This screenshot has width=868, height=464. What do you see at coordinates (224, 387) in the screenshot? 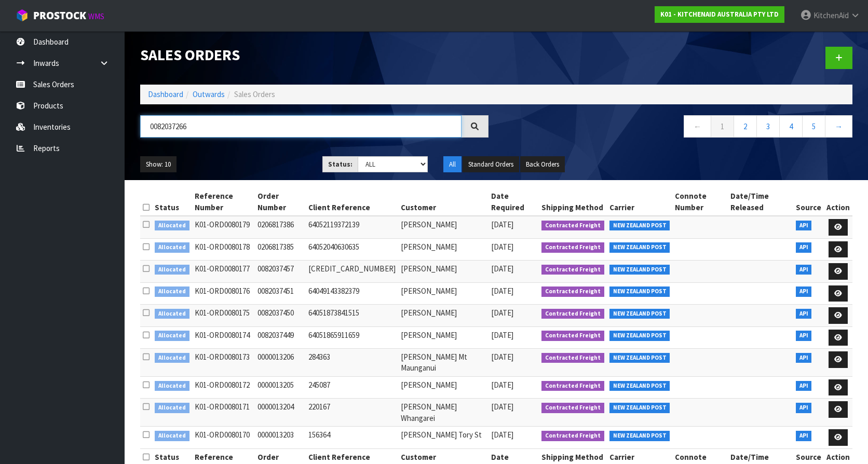
I see `td: K01-ORD0080172` at bounding box center [224, 387].